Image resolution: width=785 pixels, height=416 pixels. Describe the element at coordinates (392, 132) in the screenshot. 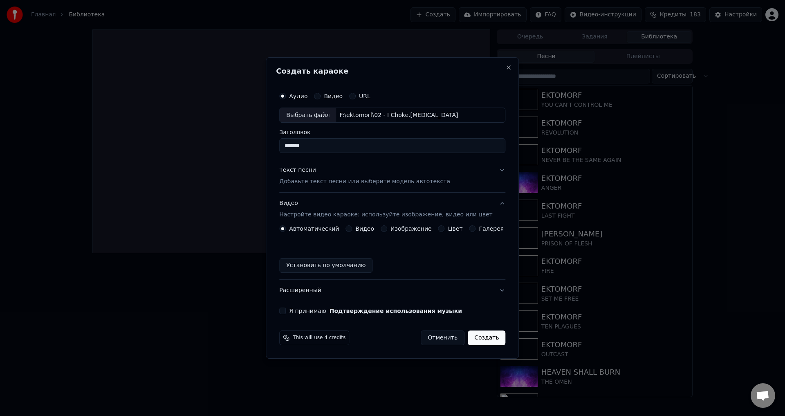

I see `label: Заголовок` at that location.